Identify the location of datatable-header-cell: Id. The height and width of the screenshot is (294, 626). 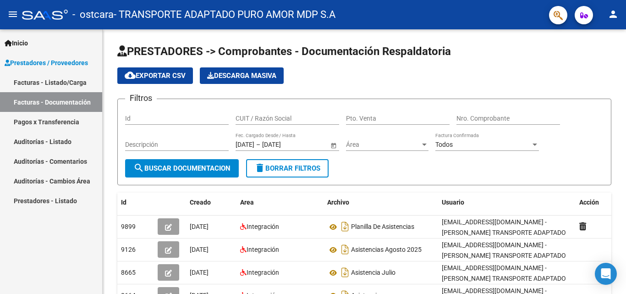
(136, 202).